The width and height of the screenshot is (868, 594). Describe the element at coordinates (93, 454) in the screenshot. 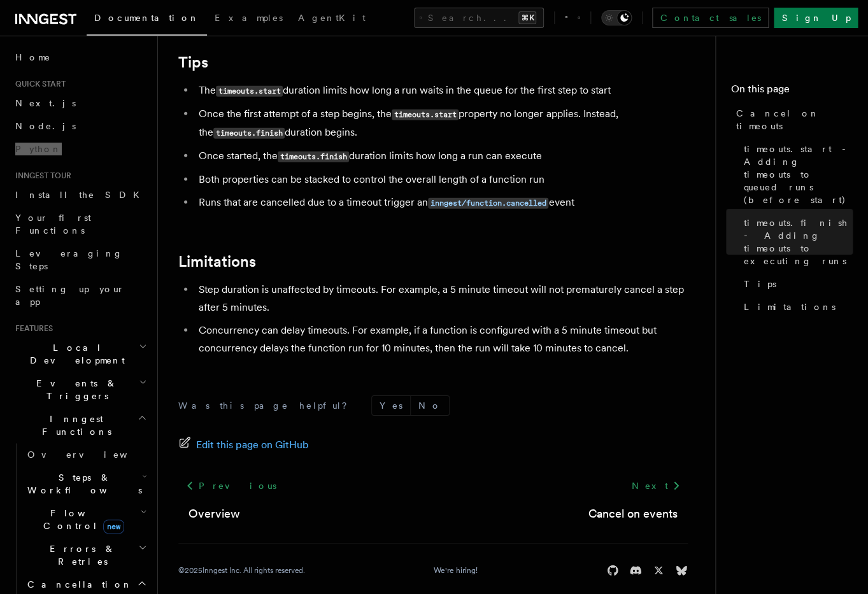

I see `span: Overview` at that location.